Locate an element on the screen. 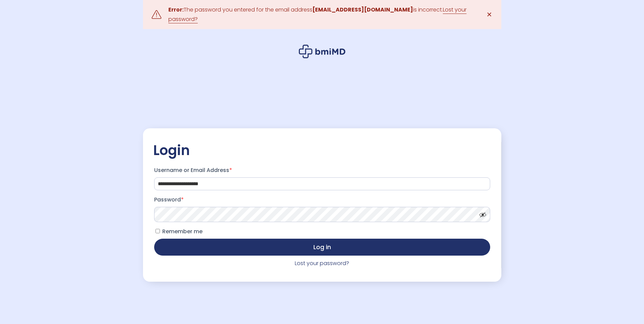 Image resolution: width=644 pixels, height=324 pixels. label: Username or Email Address is located at coordinates (322, 170).